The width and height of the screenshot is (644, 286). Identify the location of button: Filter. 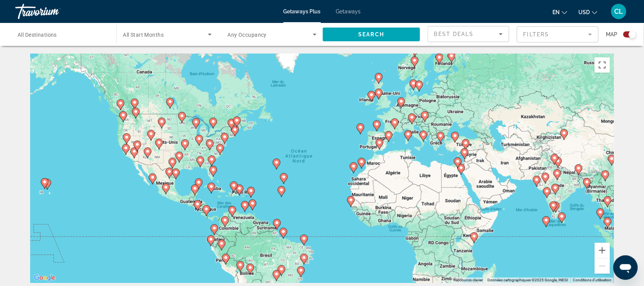
(558, 34).